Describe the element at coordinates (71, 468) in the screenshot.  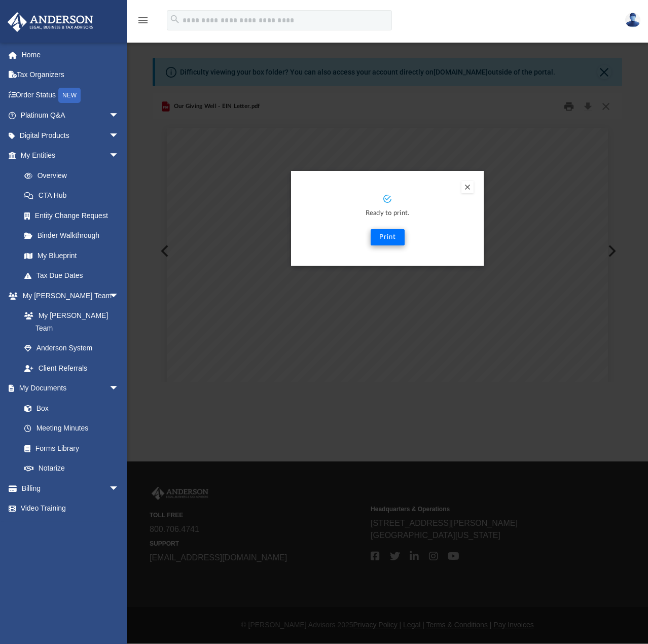
I see `a: Notarize` at that location.